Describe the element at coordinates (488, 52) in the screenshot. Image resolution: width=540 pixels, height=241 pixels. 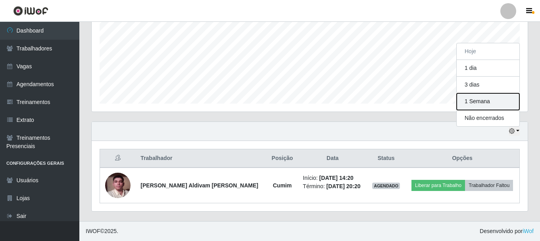
I see `button: Hoje` at that location.